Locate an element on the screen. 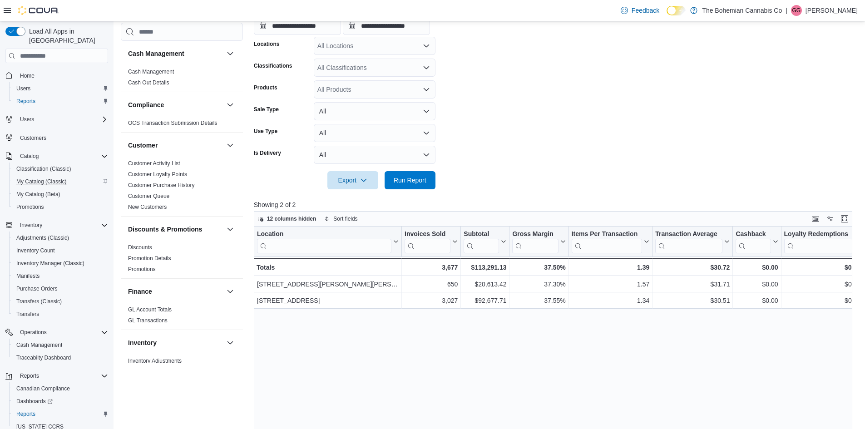 The height and width of the screenshot is (429, 865). a: Canadian Compliance is located at coordinates (43, 389).